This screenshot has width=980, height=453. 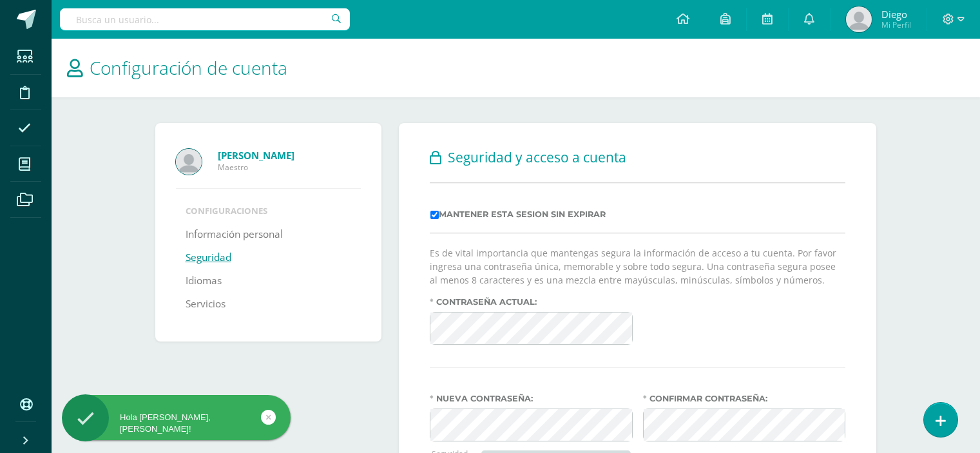 What do you see at coordinates (859, 20) in the screenshot?
I see `img: e1ecaa63abbcd92f15e98e258f47b918.png` at bounding box center [859, 20].